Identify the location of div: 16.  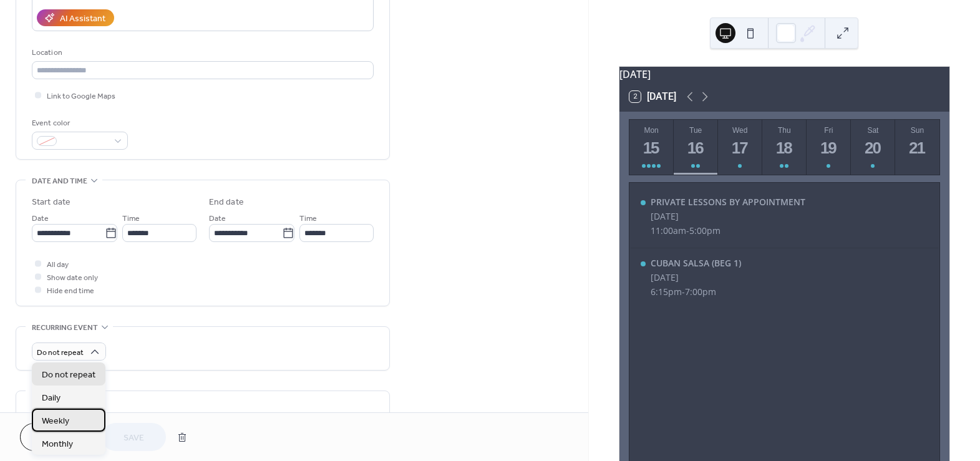
(696, 148).